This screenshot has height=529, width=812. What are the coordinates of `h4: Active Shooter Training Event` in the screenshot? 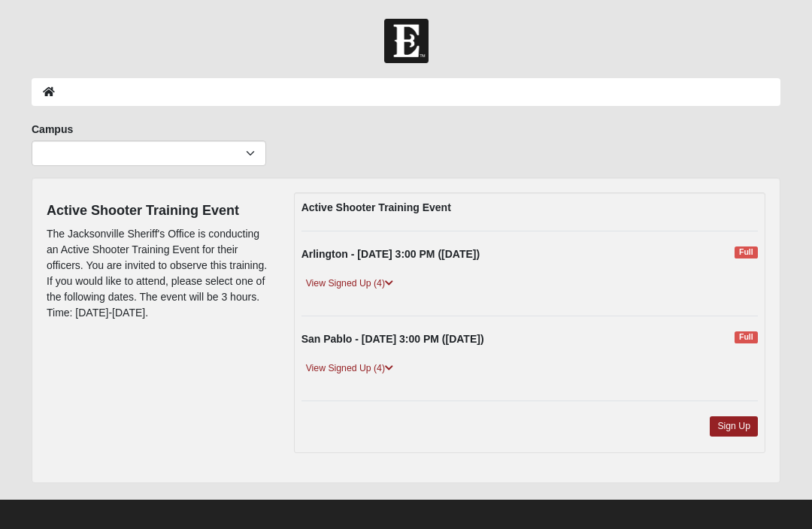 It's located at (158, 211).